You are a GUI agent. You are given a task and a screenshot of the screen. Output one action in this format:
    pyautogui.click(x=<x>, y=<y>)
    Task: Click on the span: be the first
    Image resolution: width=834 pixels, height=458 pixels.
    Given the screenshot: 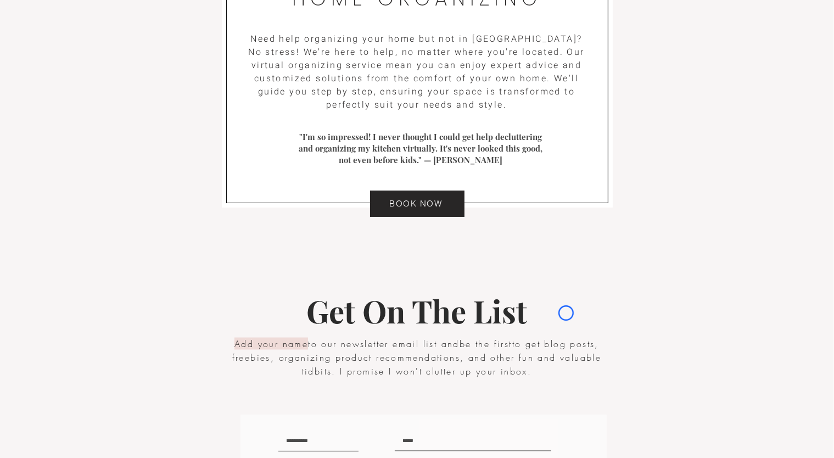 What is the action you would take?
    pyautogui.click(x=486, y=344)
    